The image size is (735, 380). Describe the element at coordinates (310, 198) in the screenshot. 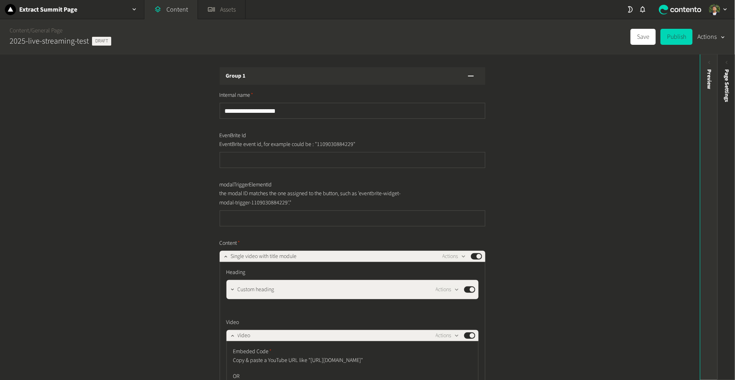

I see `p: the modal ID matches the one assigned to the button, such as 'eventbrite-widget-modal-trigger-110...` at that location.